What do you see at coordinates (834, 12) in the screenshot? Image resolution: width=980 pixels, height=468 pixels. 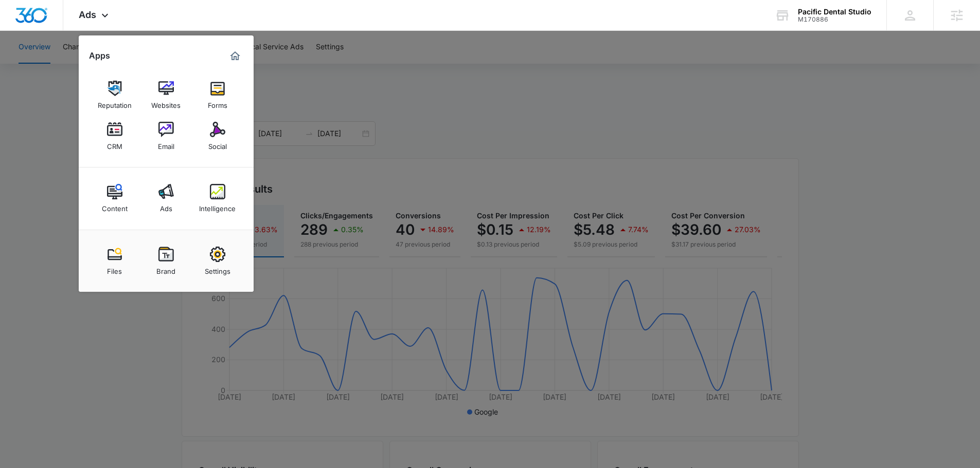 I see `div: account name` at bounding box center [834, 12].